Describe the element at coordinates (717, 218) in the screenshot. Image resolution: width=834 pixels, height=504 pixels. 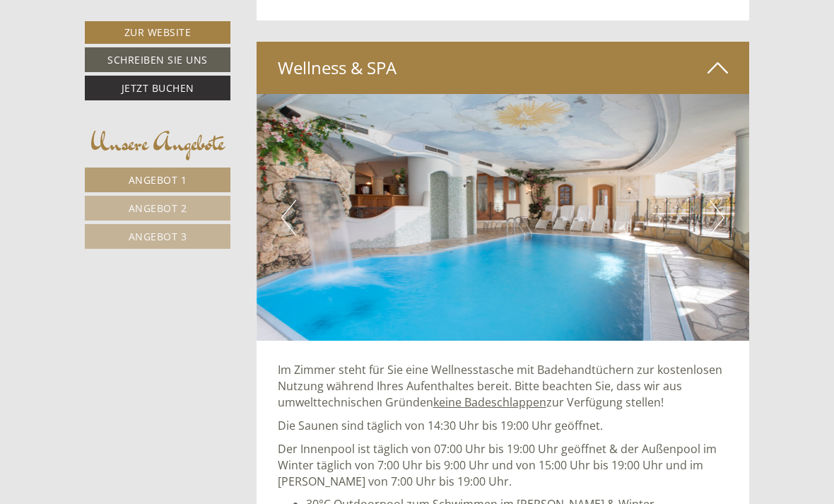
I see `button: Next` at that location.